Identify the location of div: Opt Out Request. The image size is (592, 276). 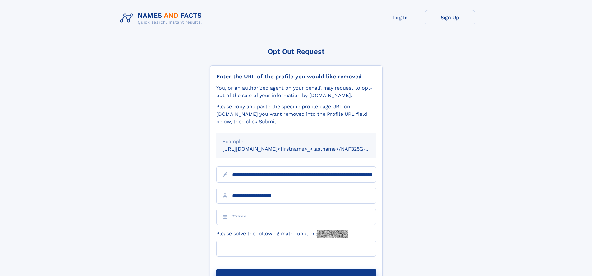
(296, 51).